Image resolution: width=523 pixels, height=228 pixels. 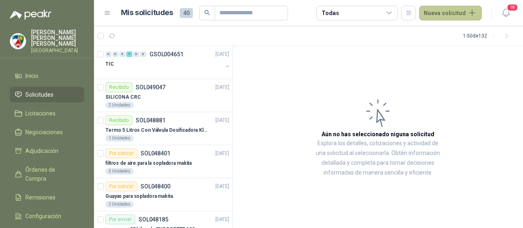 What do you see at coordinates (42, 151) in the screenshot?
I see `span: Adjudicación` at bounding box center [42, 151].